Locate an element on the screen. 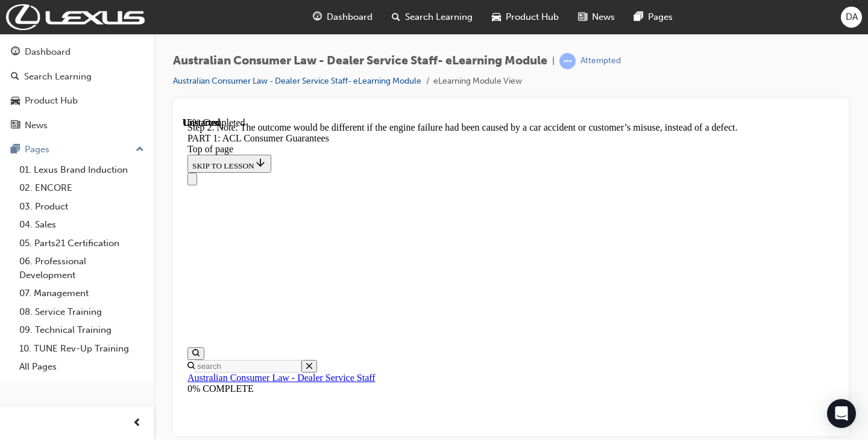  a: 04. Sales is located at coordinates (81, 225).